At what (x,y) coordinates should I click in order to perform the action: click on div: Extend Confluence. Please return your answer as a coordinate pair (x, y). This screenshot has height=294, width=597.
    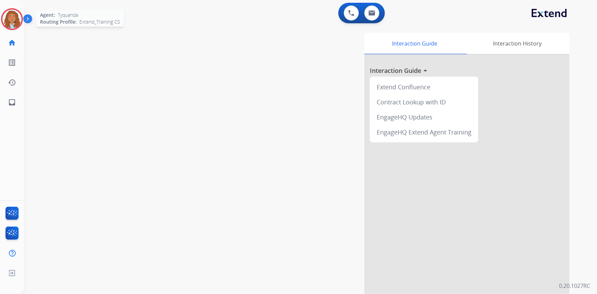
    Looking at the image, I should click on (424, 87).